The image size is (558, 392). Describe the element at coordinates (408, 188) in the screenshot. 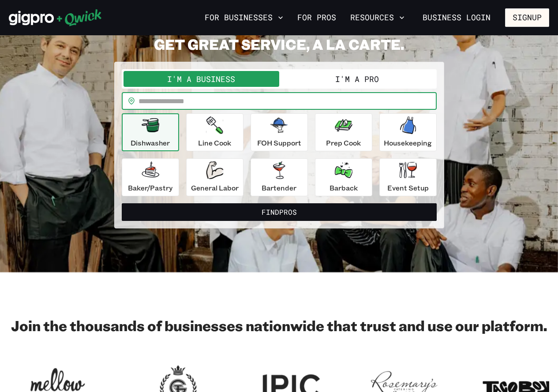

I see `p: Event Setup` at that location.